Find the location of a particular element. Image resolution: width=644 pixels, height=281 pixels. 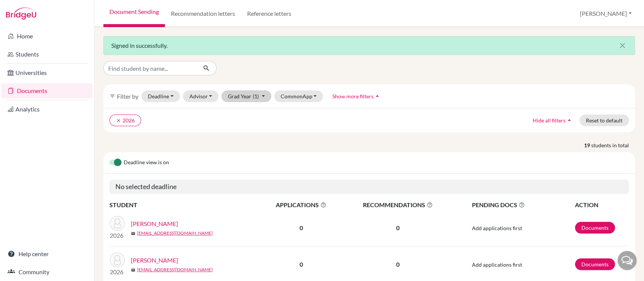

h5: No selected deadline is located at coordinates (369, 187).